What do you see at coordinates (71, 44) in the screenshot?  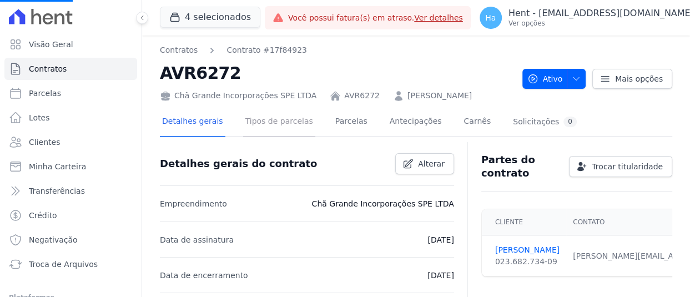 I see `a: Visão Geral` at bounding box center [71, 44].